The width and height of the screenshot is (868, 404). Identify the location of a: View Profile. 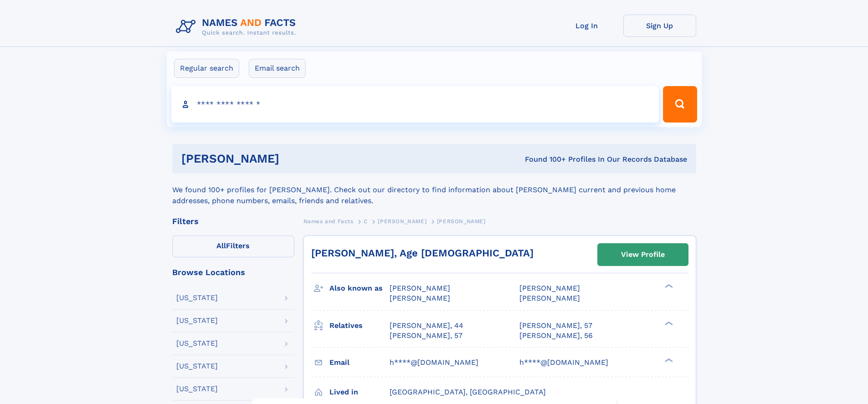
(643, 255).